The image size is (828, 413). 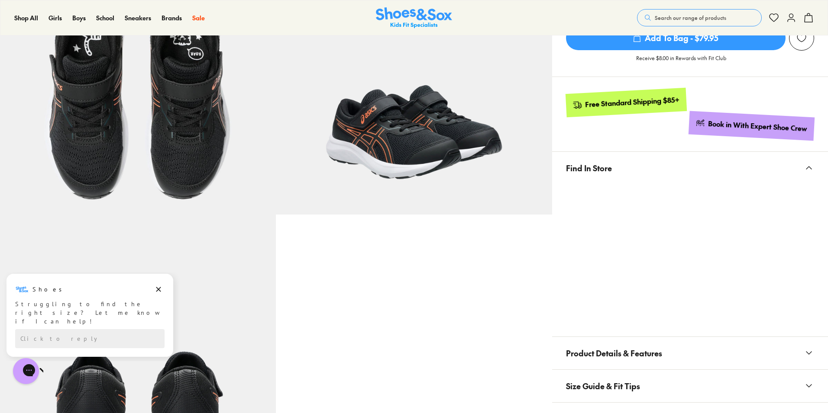 I want to click on button: Gorgias live chat, so click(x=17, y=16).